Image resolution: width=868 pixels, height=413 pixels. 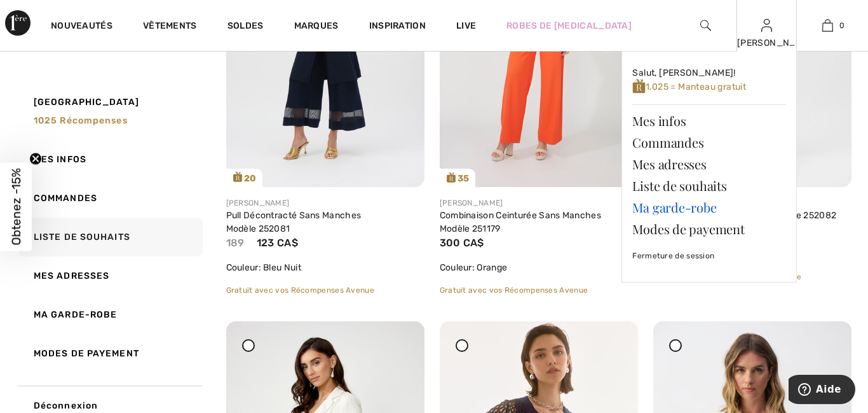 I want to click on img: Mes infos, so click(x=767, y=26).